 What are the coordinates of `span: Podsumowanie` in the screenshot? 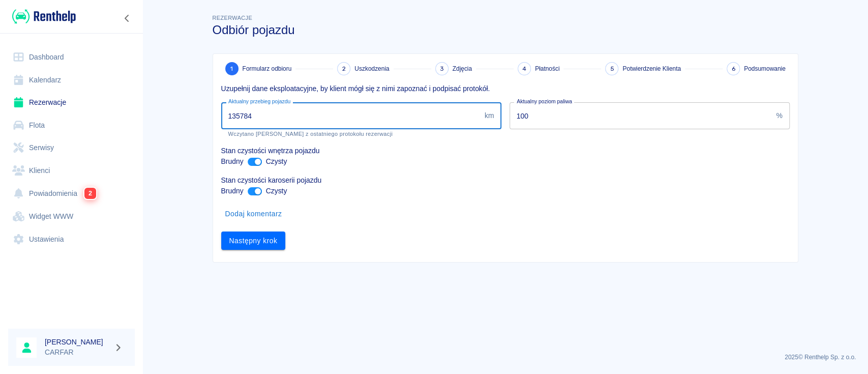 It's located at (765, 69).